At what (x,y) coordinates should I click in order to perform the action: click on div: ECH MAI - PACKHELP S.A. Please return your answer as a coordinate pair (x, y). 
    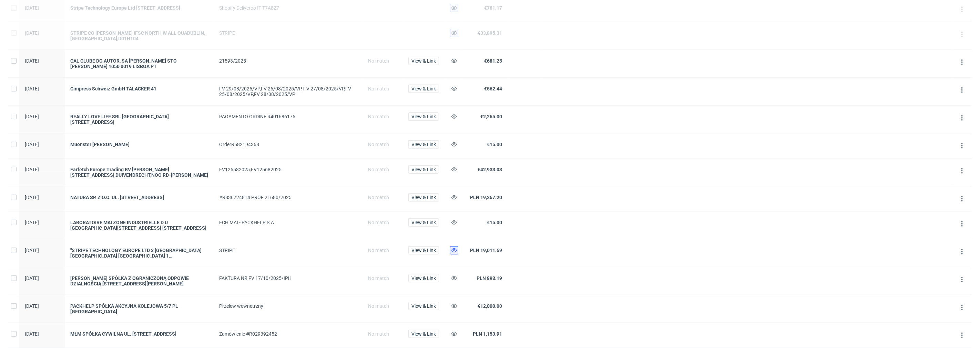
    Looking at the image, I should click on (288, 223).